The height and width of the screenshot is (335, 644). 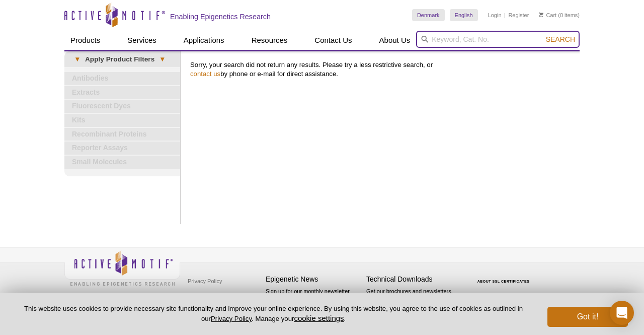 What do you see at coordinates (274, 314) in the screenshot?
I see `p: This website uses cookies to provide necessary site functionality and improve your online experie...` at bounding box center [274, 314].